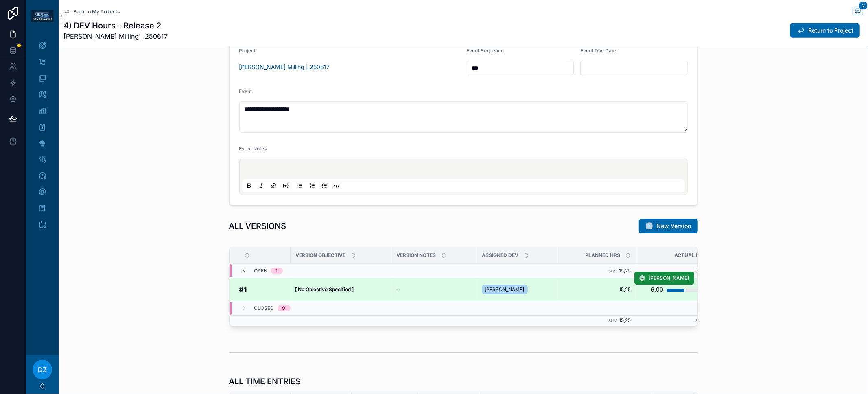 The image size is (868, 394). What do you see at coordinates (674, 226) in the screenshot?
I see `span: New Version` at bounding box center [674, 226].